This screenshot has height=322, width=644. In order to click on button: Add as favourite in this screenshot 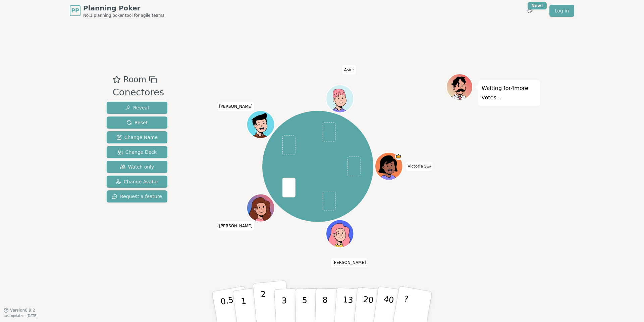, I will do `click(117, 80)`.